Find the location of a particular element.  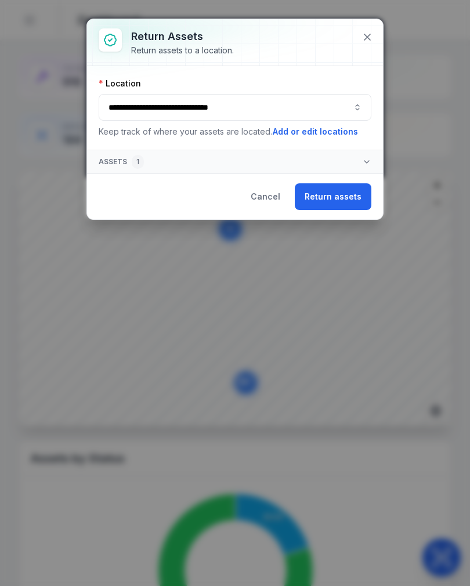

button: Cancel is located at coordinates (265, 197).